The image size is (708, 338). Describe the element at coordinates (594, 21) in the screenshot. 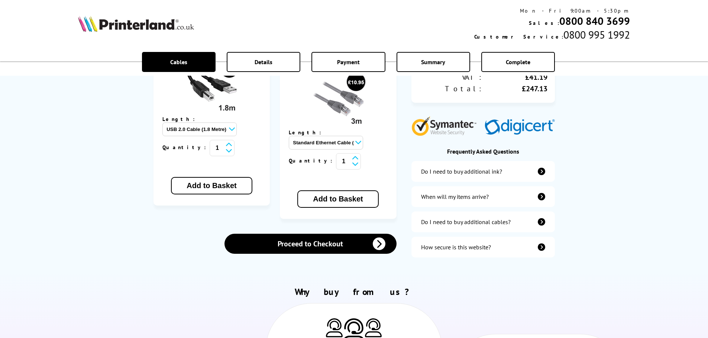

I see `a: 0800 840 3699` at that location.